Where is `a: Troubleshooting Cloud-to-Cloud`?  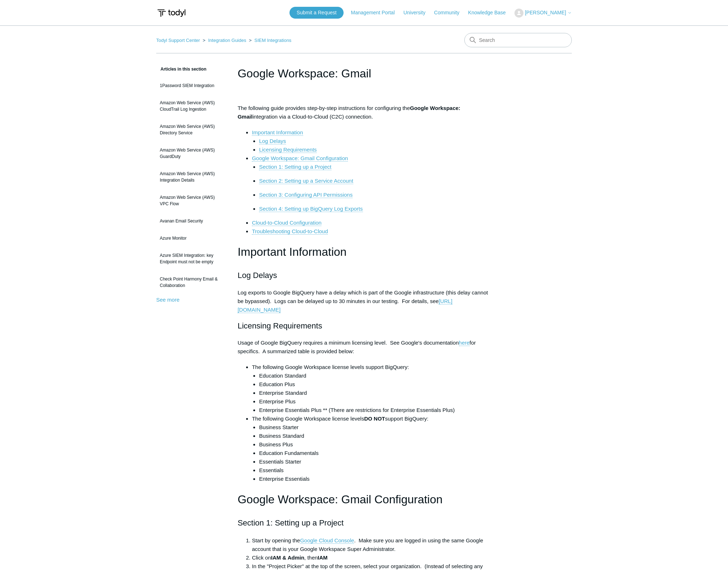 a: Troubleshooting Cloud-to-Cloud is located at coordinates (290, 231).